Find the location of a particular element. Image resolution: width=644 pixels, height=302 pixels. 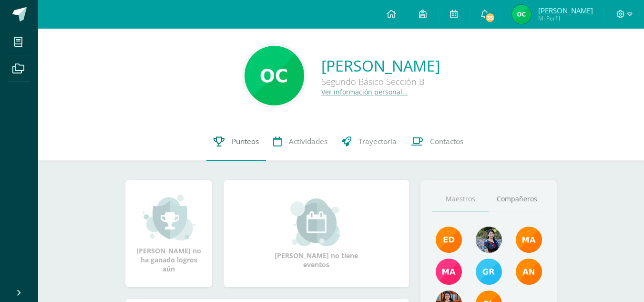

img: 560278503d4ca08c21e9c7cd40ba0529.png is located at coordinates (529, 239).